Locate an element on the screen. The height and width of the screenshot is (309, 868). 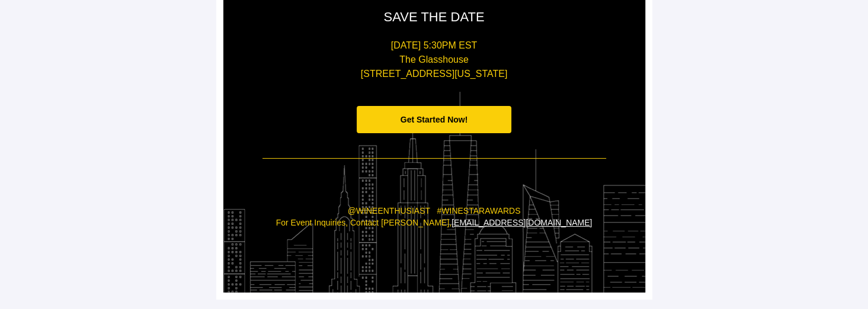
span: Get Started Now! is located at coordinates (435, 120).